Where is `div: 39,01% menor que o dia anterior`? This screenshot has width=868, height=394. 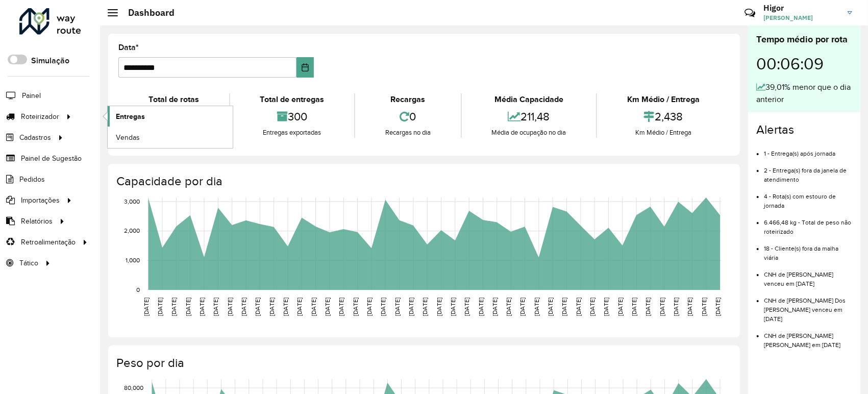
div: 39,01% menor que o dia anterior is located at coordinates (804, 93).